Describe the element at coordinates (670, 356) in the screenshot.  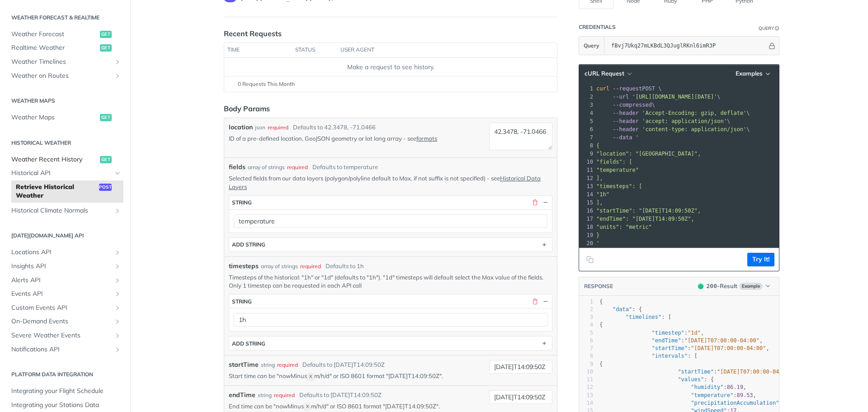
I see `span: "intervals"` at that location.